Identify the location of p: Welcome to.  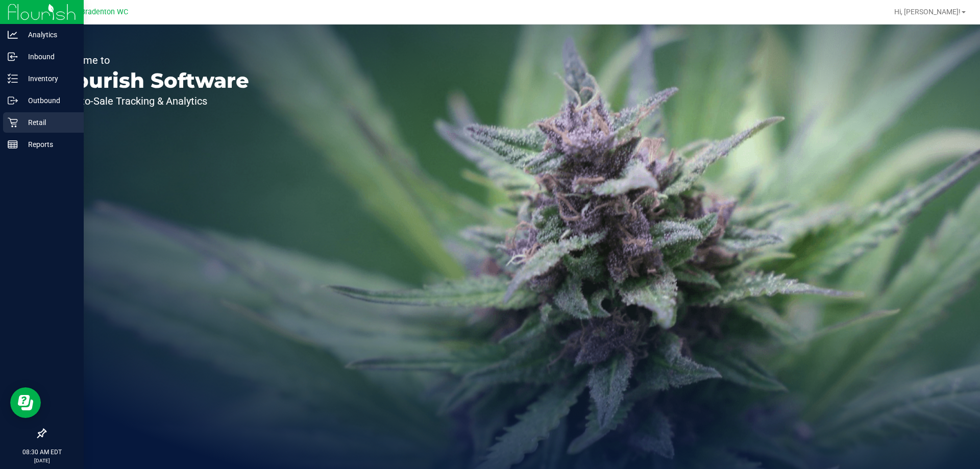
(152, 60).